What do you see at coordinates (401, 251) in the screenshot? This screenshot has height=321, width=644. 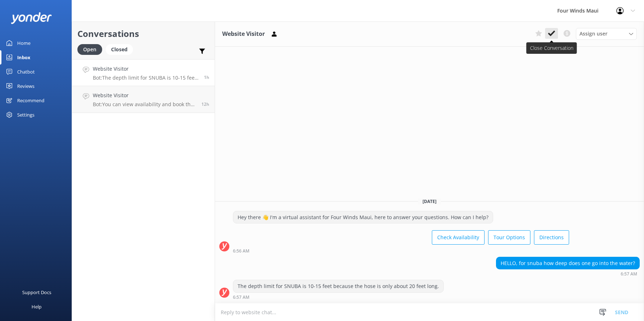 I see `div: Sep 25 2025 06:56am (UTC -10:00) Pacific/Honolulu` at bounding box center [401, 251].